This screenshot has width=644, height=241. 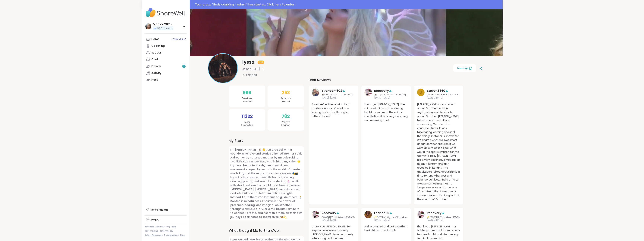 I want to click on label: What Brought Me to ShareWell, so click(x=267, y=230).